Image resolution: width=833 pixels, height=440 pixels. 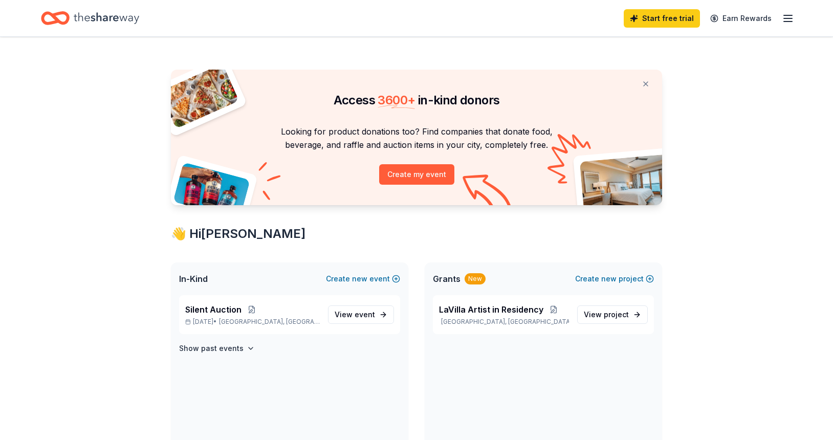 I want to click on span: Silent Auction, so click(x=213, y=310).